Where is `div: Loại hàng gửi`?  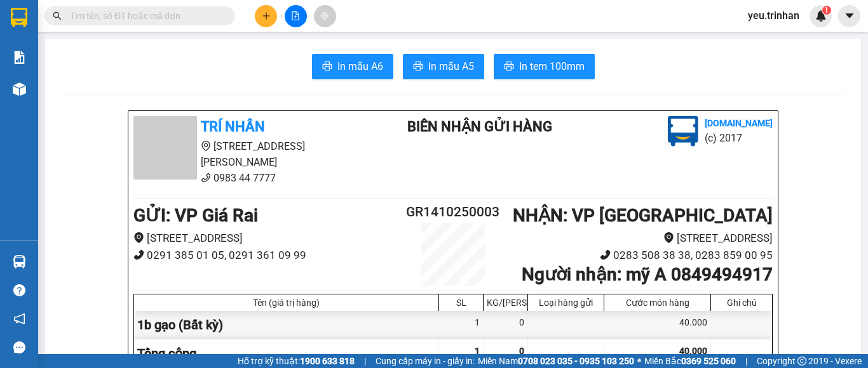
div: Loại hàng gửi is located at coordinates (565, 303).